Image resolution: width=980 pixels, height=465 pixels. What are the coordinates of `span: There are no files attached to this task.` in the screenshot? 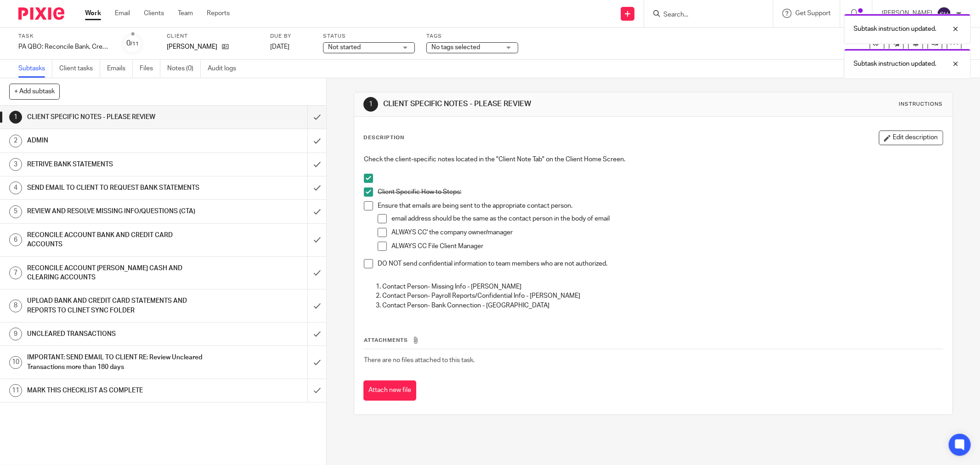 It's located at (419, 360).